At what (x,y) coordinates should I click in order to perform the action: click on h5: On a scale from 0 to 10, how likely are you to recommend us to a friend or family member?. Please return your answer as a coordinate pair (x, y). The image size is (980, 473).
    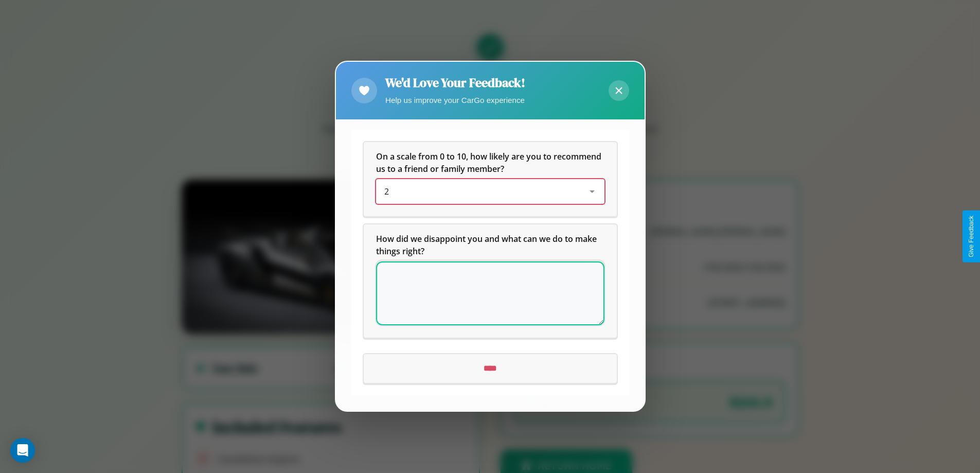
    Looking at the image, I should click on (490, 163).